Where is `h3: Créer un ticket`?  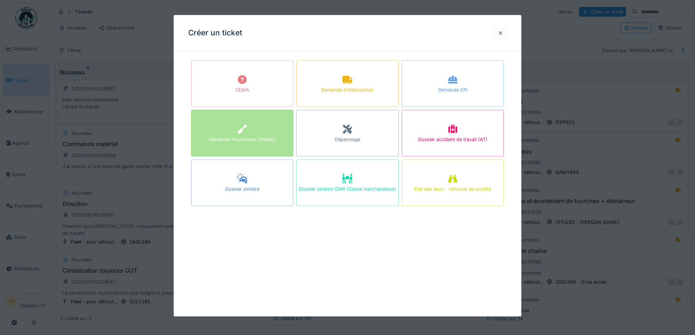
h3: Créer un ticket is located at coordinates (215, 33).